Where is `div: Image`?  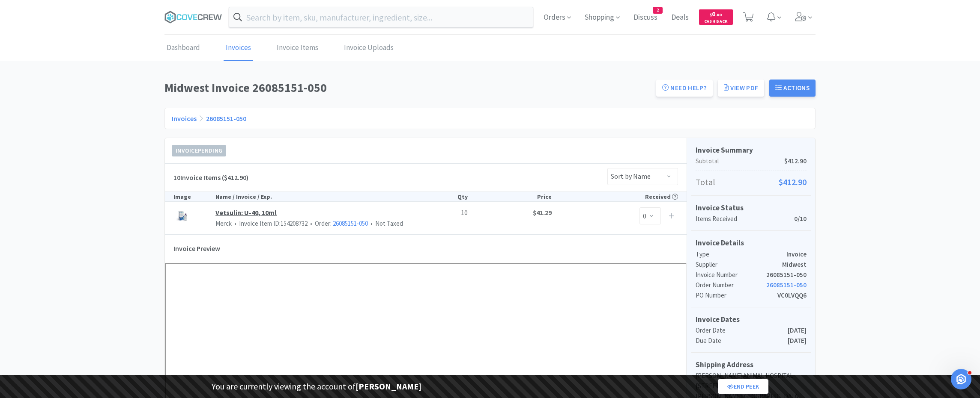 div: Image is located at coordinates (195, 197).